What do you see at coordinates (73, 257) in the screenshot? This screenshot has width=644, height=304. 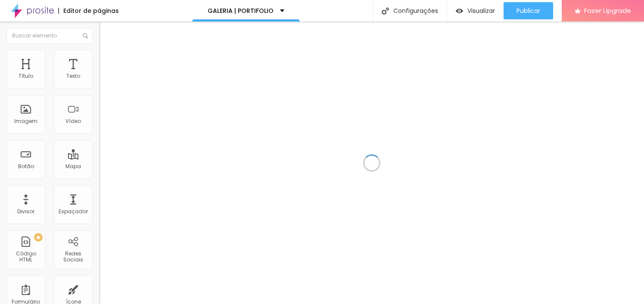 I see `div: Redes Sociais` at bounding box center [73, 257].